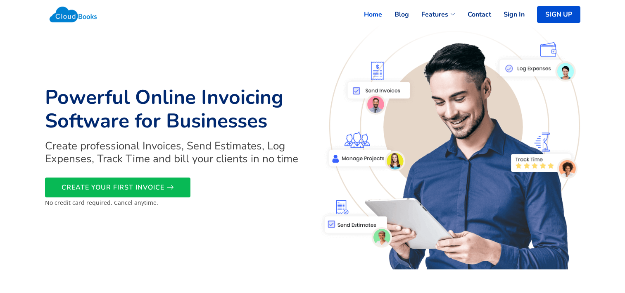  I want to click on img: Cloudbooks Logo, so click(73, 14).